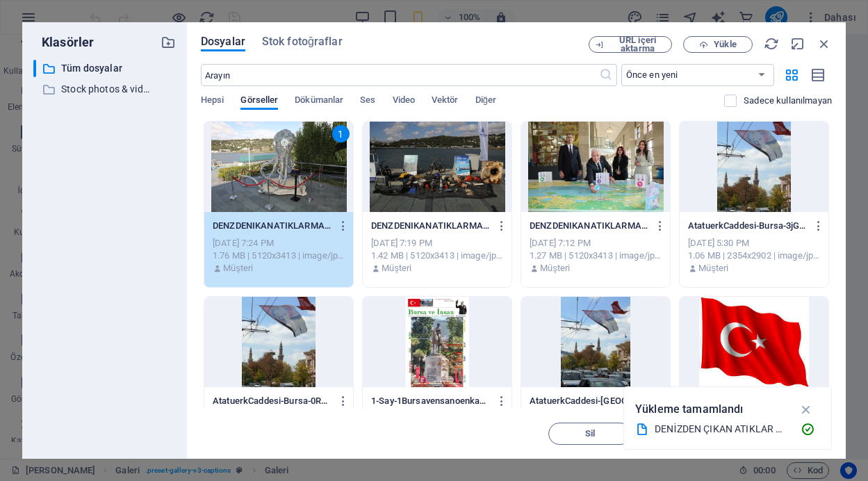  Describe the element at coordinates (400, 75) in the screenshot. I see `input: Arayın` at that location.